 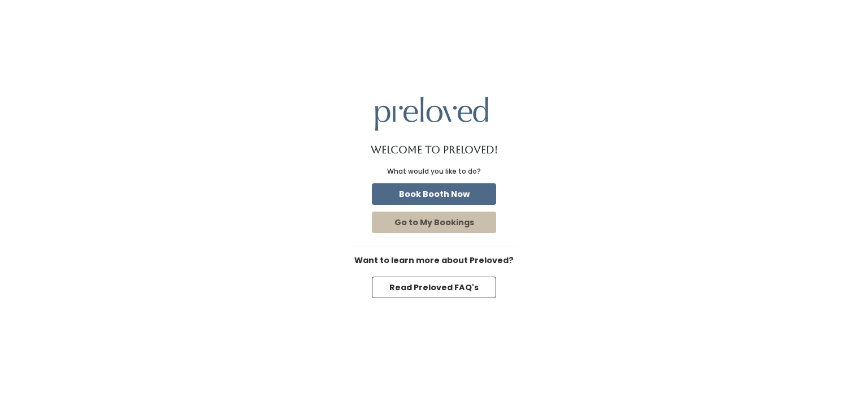 What do you see at coordinates (434, 222) in the screenshot?
I see `button: Go to My Bookings` at bounding box center [434, 222].